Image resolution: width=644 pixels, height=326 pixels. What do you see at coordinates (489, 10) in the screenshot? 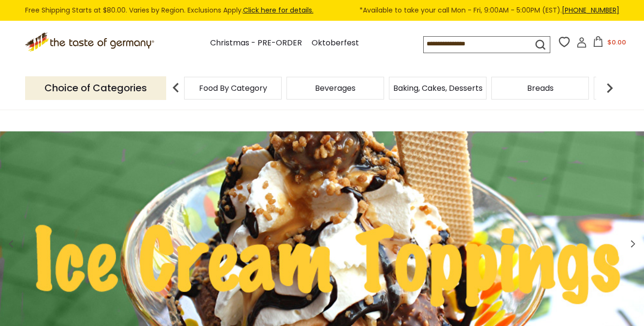
I see `span: *Available to take your call Mon - Fri, 9:00AM - 5:00PM (EST).` at bounding box center [489, 10].